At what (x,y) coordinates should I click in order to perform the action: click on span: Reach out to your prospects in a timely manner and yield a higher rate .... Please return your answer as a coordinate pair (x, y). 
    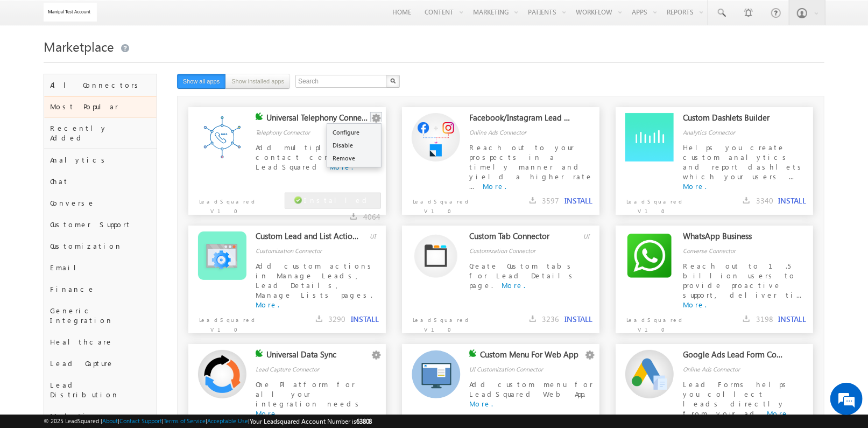
    Looking at the image, I should click on (531, 166).